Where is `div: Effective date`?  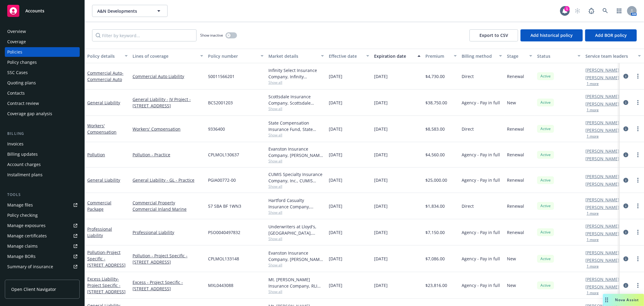
div: Effective date is located at coordinates (346, 56).